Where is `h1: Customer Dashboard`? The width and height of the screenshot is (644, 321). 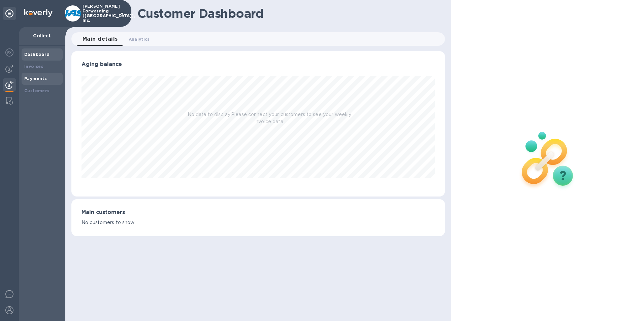
h1: Customer Dashboard is located at coordinates (289, 14).